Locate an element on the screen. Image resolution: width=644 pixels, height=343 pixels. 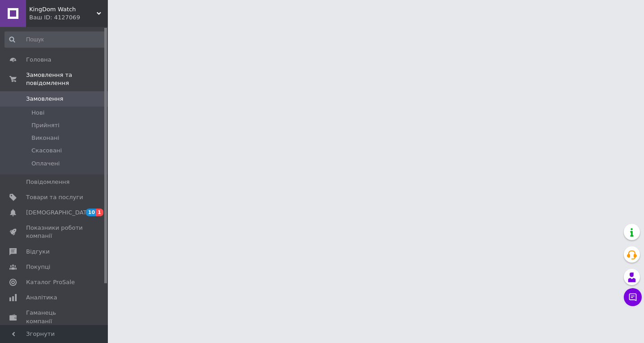
span: 10 is located at coordinates (91, 212).